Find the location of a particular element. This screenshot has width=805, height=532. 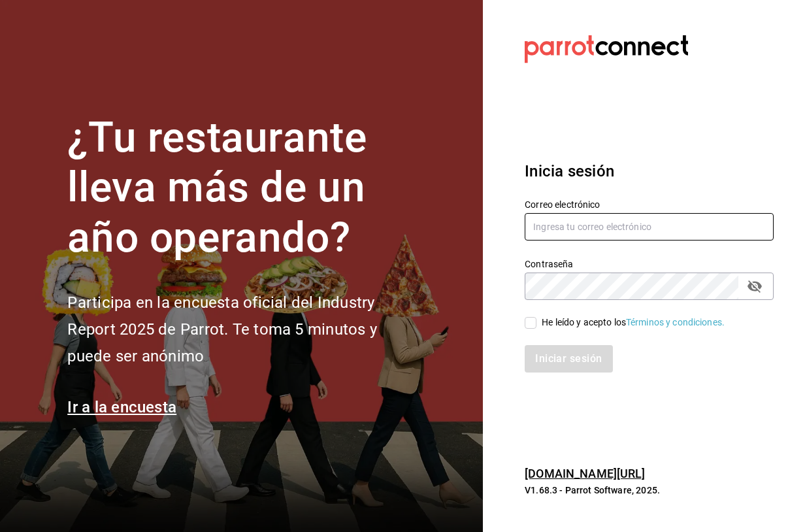

h2: Participa en la encuesta oficial del Industry Report 2025 de Parrot. Te toma 5 minutos y puede se... is located at coordinates (244, 329).